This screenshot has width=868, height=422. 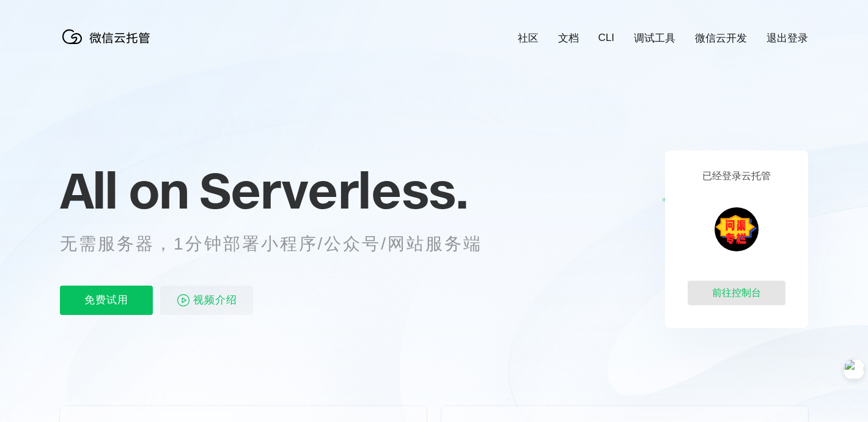 What do you see at coordinates (283, 244) in the screenshot?
I see `p: 无需服务器，1分钟部署小程序/公众号/网站服务端` at bounding box center [283, 244].